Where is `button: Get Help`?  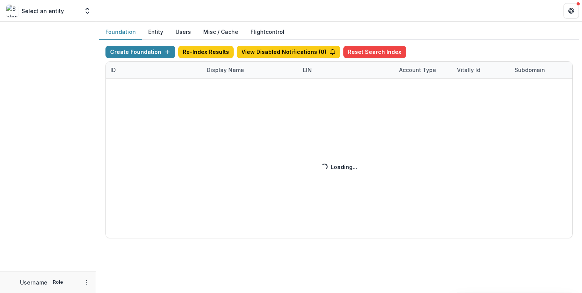 button: Get Help is located at coordinates (571, 11).